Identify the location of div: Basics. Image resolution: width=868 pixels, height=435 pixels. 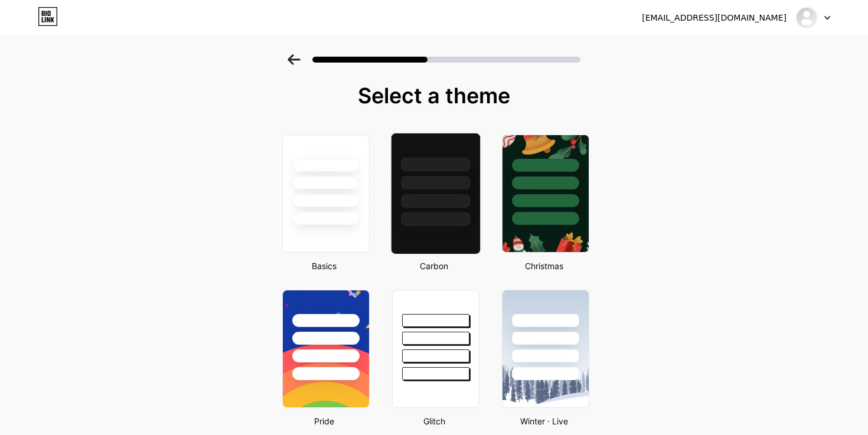
(324, 265).